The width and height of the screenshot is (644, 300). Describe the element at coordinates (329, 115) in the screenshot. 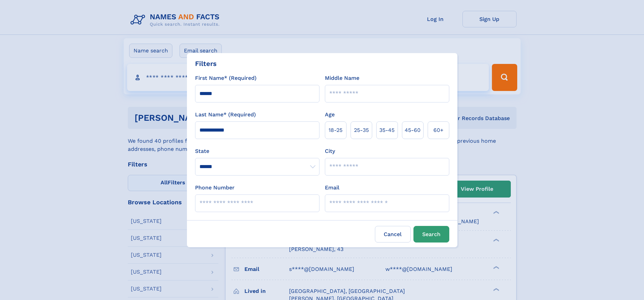

I see `label: Age` at that location.